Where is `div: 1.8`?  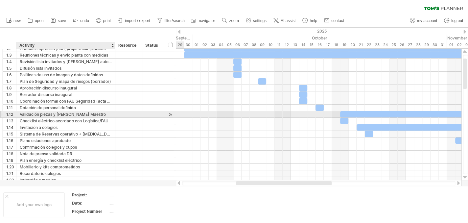 div: 1.8 is located at coordinates (11, 88).